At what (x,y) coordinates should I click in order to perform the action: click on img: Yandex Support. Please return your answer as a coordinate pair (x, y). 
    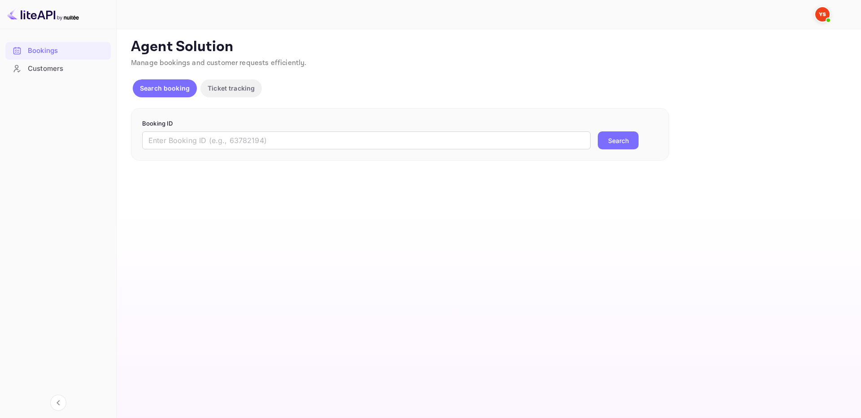
    Looking at the image, I should click on (822, 14).